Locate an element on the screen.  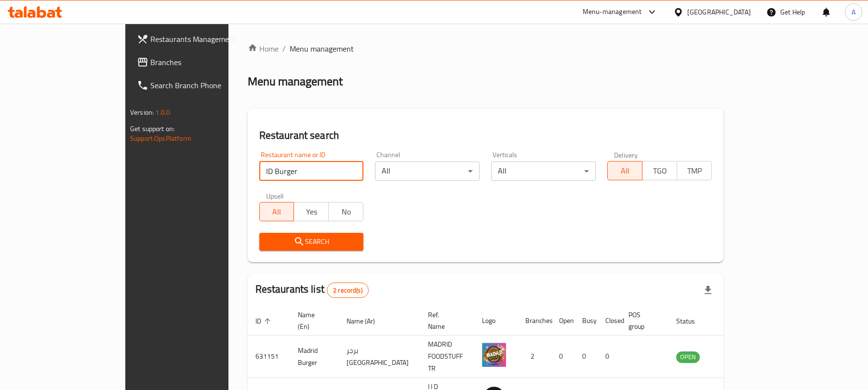
label: Delivery is located at coordinates (626, 155).